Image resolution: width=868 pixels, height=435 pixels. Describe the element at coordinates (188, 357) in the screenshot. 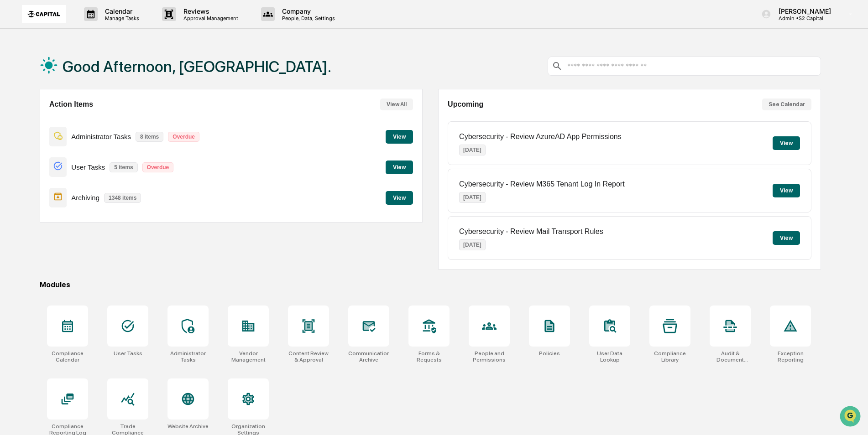

I see `div: Administrator Tasks` at that location.